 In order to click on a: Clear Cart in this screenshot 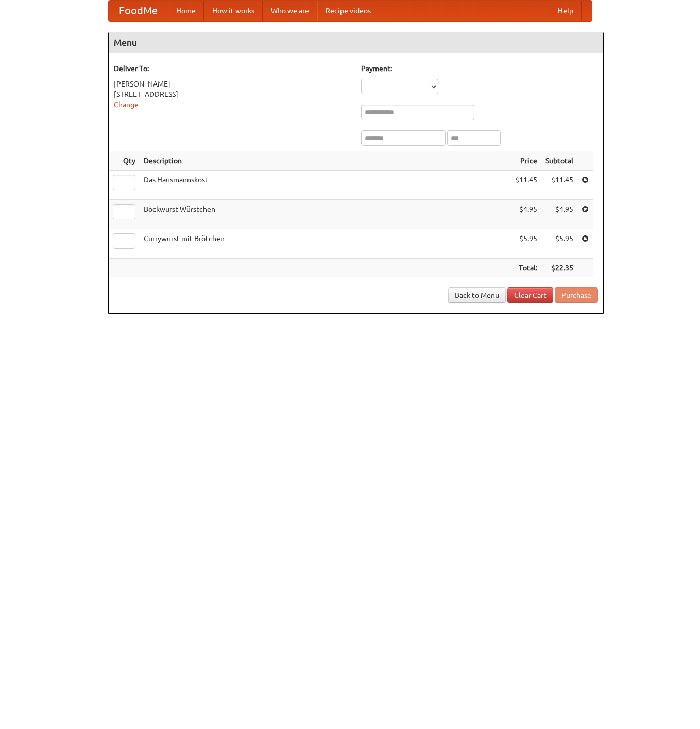, I will do `click(530, 295)`.